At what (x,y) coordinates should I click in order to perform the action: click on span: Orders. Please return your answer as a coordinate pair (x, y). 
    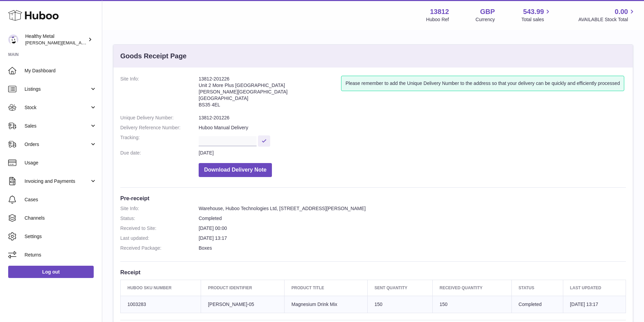
    Looking at the image, I should click on (57, 144).